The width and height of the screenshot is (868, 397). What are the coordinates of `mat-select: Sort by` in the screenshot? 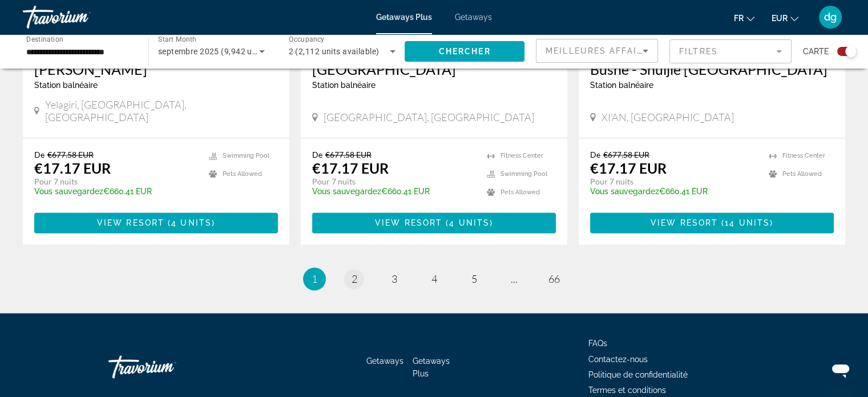 It's located at (597, 51).